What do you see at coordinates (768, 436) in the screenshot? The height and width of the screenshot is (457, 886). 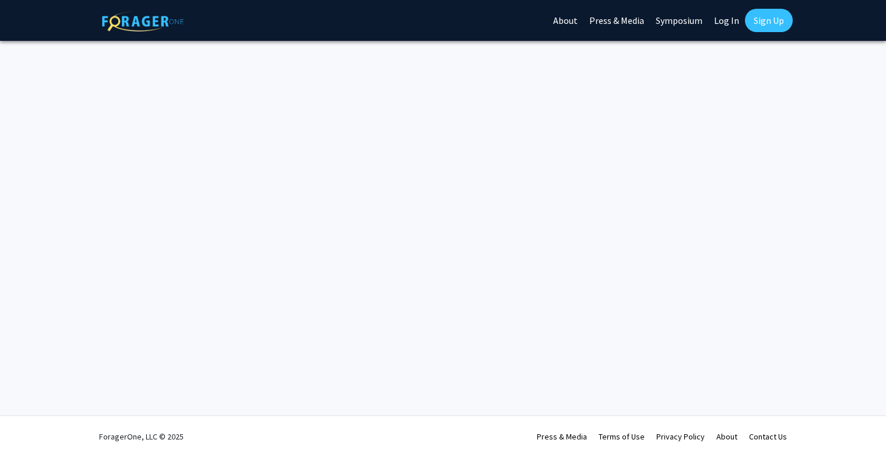 I see `a: Contact Us` at bounding box center [768, 436].